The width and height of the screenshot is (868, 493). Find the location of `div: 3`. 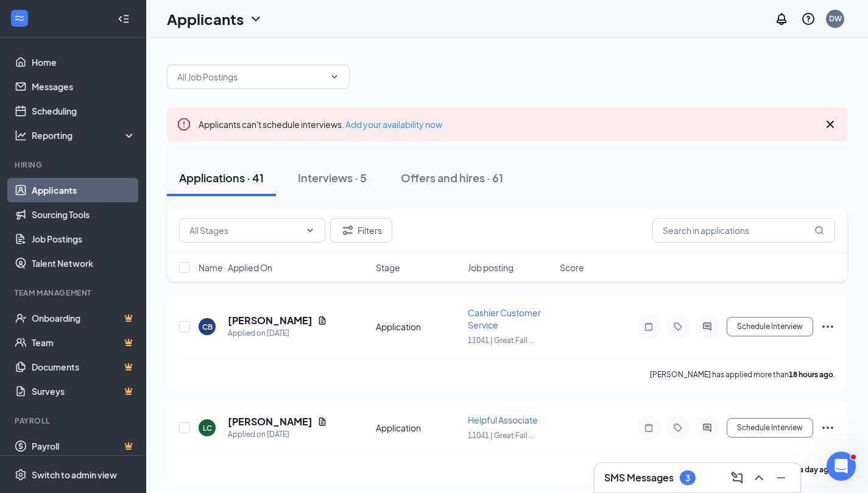

div: 3 is located at coordinates (688, 478).